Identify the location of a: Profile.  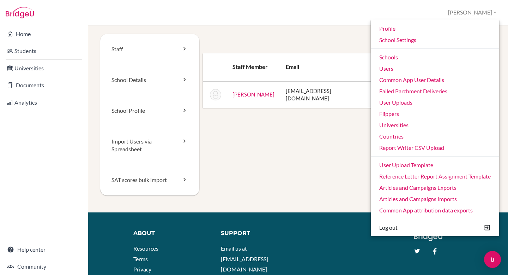
(435, 29).